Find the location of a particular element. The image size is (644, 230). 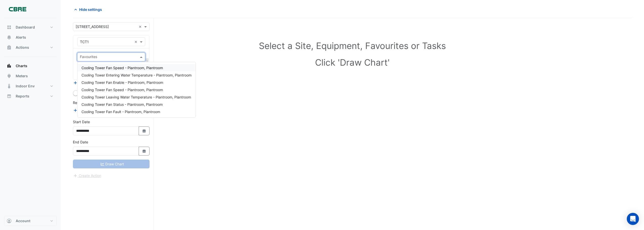

span: Choose Function is located at coordinates (147, 60).